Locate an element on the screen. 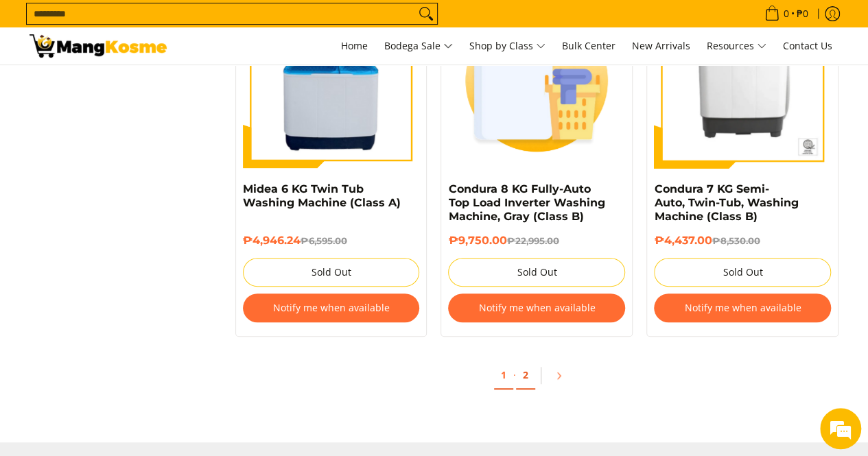 This screenshot has width=868, height=456. textarea: Type your message and hit 'Enter' is located at coordinates (134, 331).